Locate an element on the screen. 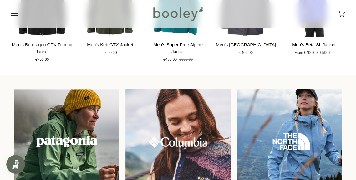 Image resolution: width=356 pixels, height=180 pixels. p: Men's Super Free Alpine Jacket is located at coordinates (178, 48).